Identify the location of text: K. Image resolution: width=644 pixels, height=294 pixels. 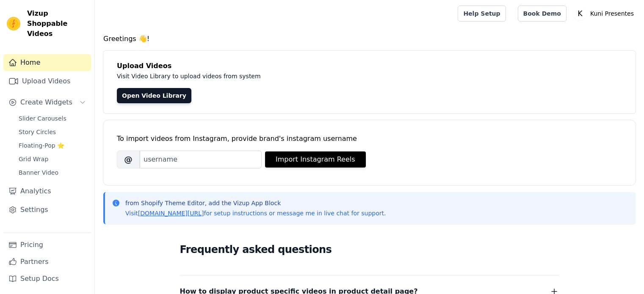
(580, 14).